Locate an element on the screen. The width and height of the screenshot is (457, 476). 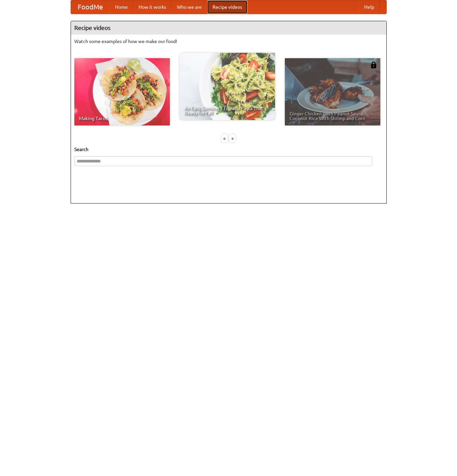
a: How it works is located at coordinates (152, 7).